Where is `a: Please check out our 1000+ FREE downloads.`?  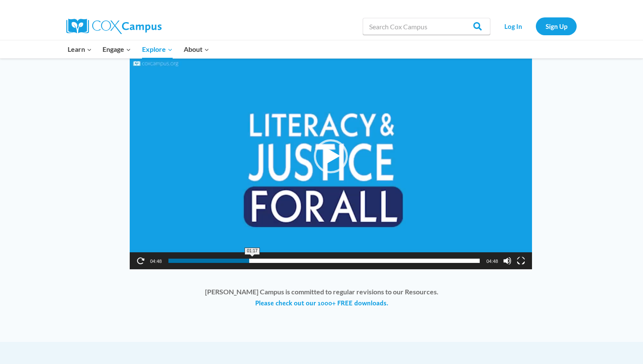 a: Please check out our 1000+ FREE downloads. is located at coordinates (322, 303).